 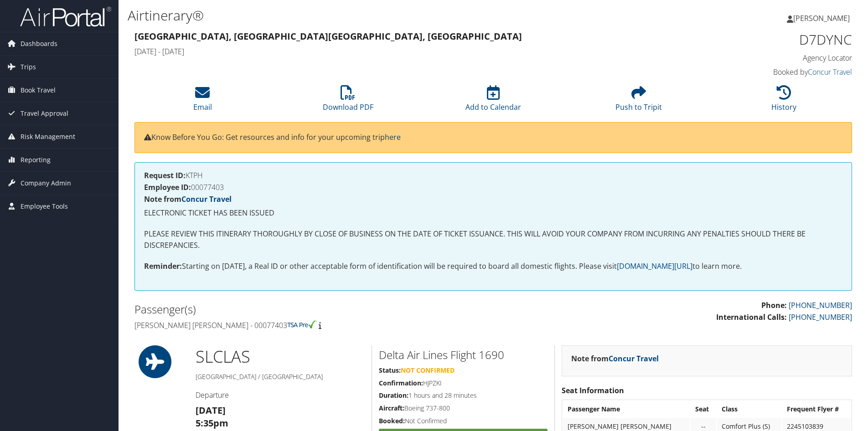 What do you see at coordinates (392, 137) in the screenshot?
I see `a: here` at bounding box center [392, 137].